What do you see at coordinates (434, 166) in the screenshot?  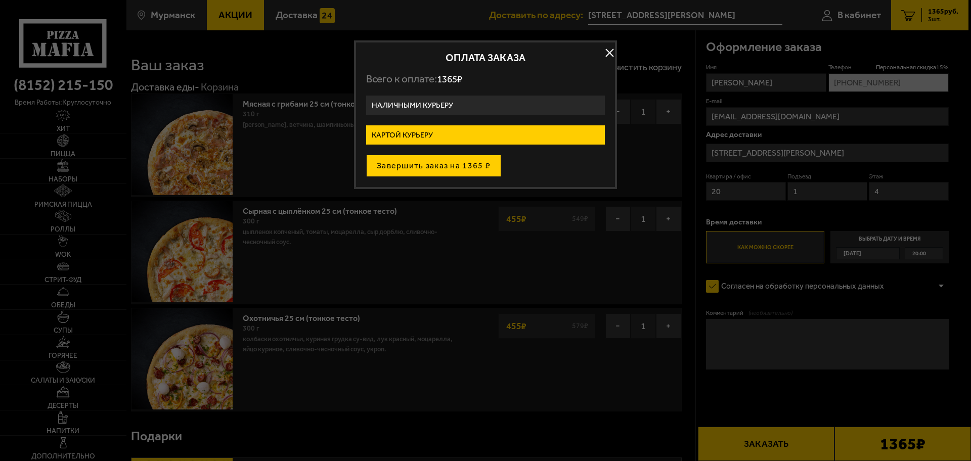 I see `button: Завершить заказ на 1365 ₽` at bounding box center [434, 166].